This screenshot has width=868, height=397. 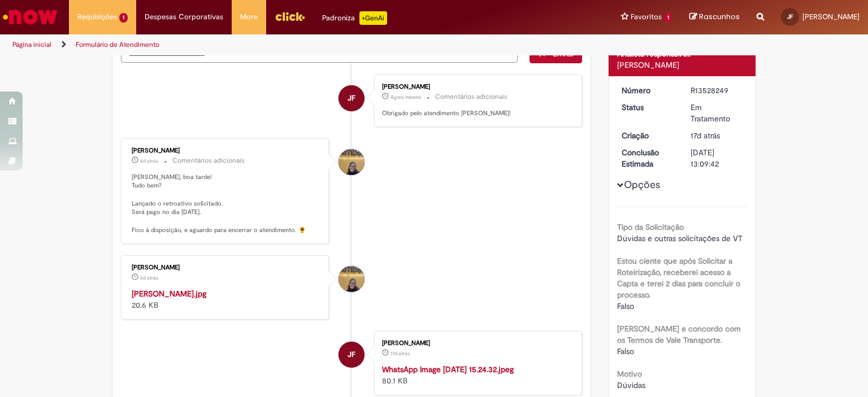 What do you see at coordinates (648, 107) in the screenshot?
I see `dt: Status` at bounding box center [648, 107].